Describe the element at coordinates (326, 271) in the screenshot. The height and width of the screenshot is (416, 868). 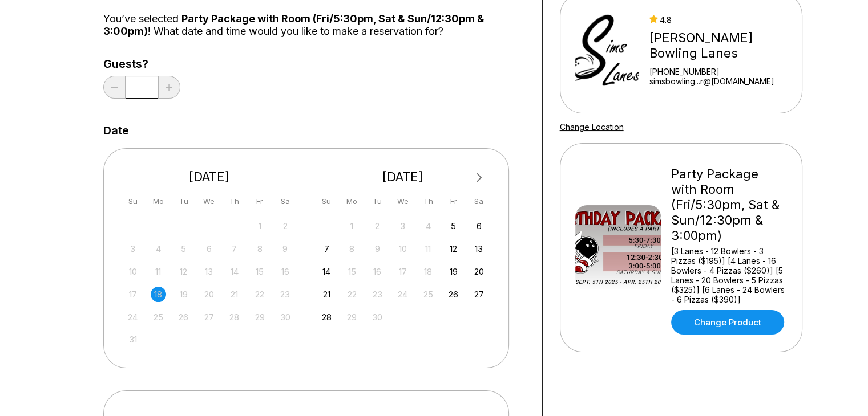
I see `div: Choose Sunday, September 14th, 2025` at that location.